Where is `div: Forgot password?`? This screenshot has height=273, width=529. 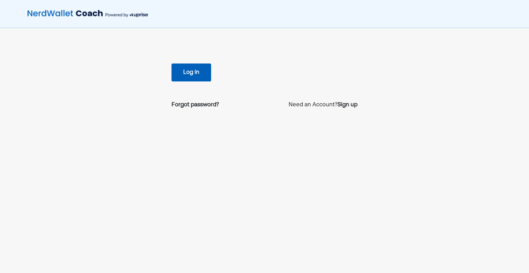 div: Forgot password? is located at coordinates (195, 105).